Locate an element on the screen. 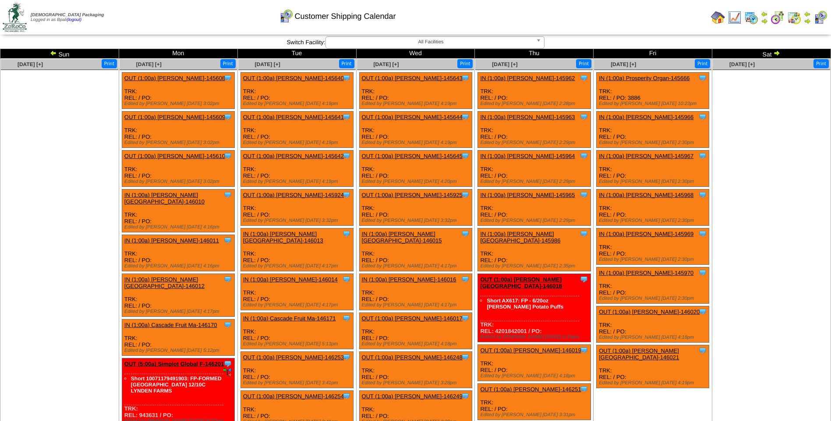 The width and height of the screenshot is (831, 421). span: All Facilities is located at coordinates (431, 42).